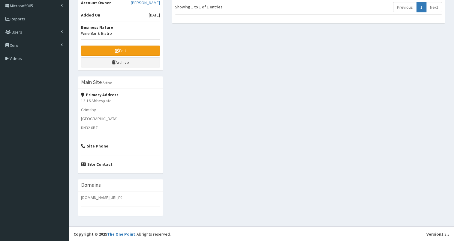  What do you see at coordinates (18, 19) in the screenshot?
I see `span: Reports` at bounding box center [18, 19].